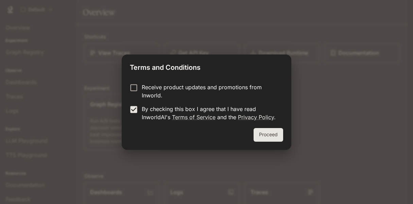 Image resolution: width=413 pixels, height=204 pixels. Describe the element at coordinates (206, 66) in the screenshot. I see `h2: Terms and Conditions` at that location.